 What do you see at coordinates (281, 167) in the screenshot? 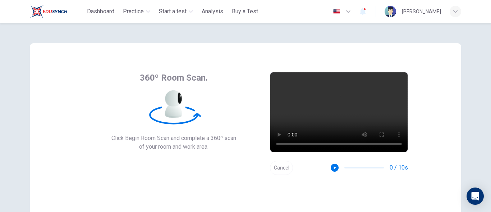
I see `button: Cancel` at bounding box center [281, 167].